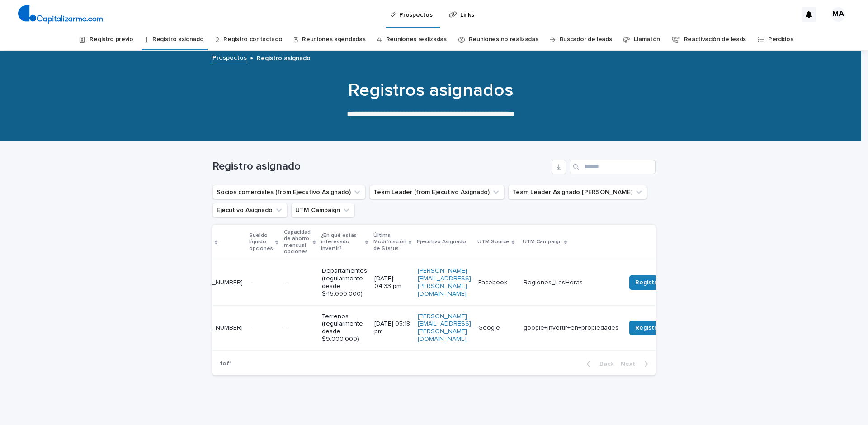 Image resolution: width=868 pixels, height=425 pixels. What do you see at coordinates (554, 282) in the screenshot?
I see `p: Regiones_LasHeras` at bounding box center [554, 282].